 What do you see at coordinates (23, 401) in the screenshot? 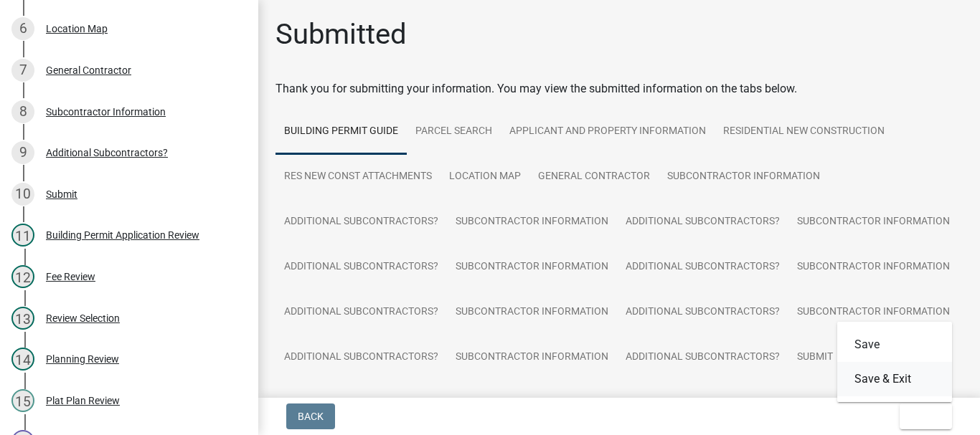
I see `div: 15` at bounding box center [23, 401].